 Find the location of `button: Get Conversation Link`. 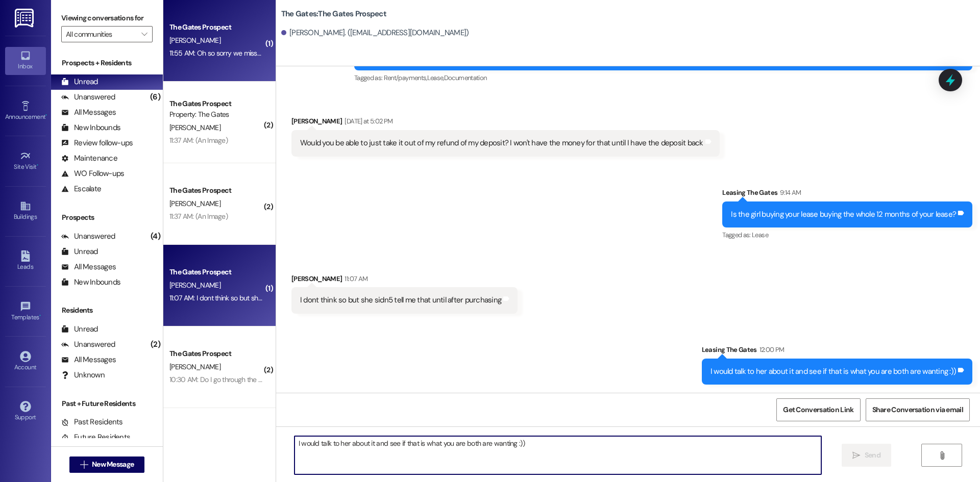

button: Get Conversation Link is located at coordinates (819, 410).